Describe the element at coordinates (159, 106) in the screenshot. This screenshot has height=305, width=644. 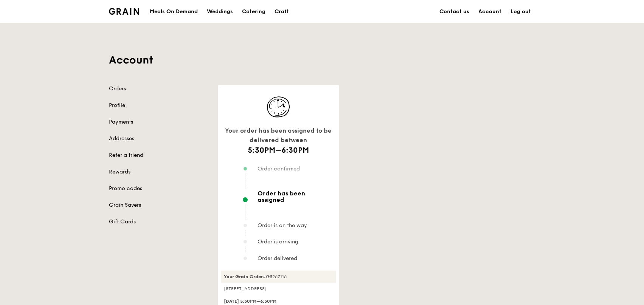
I see `a: Profile` at that location.